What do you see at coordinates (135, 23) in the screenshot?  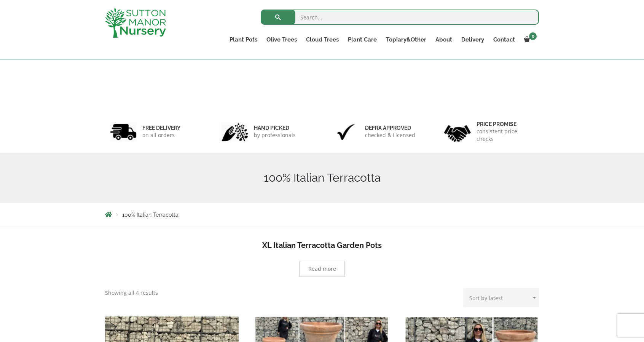 I see `img: logo` at bounding box center [135, 23].